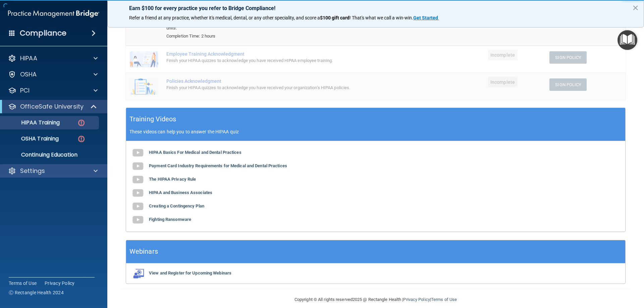  Describe the element at coordinates (635, 7) in the screenshot. I see `button: Close` at that location.